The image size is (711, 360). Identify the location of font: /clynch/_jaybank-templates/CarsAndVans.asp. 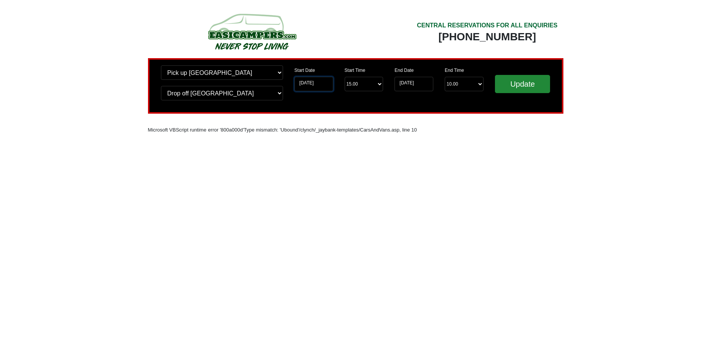
(349, 130).